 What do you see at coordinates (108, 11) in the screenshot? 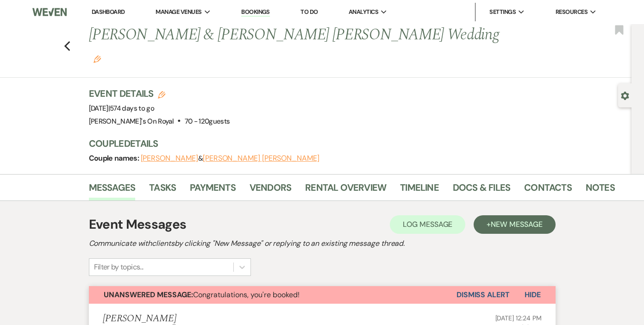
I see `a: Dashboard` at bounding box center [108, 11].